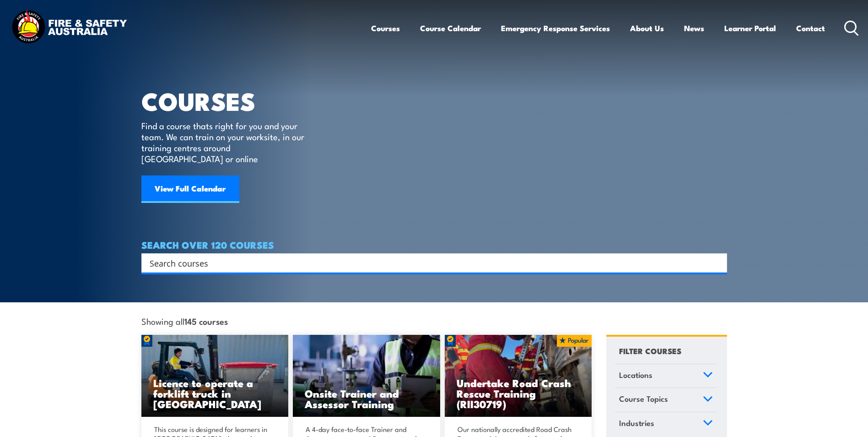  What do you see at coordinates (650, 350) in the screenshot?
I see `h4: FILTER COURSES` at bounding box center [650, 350].